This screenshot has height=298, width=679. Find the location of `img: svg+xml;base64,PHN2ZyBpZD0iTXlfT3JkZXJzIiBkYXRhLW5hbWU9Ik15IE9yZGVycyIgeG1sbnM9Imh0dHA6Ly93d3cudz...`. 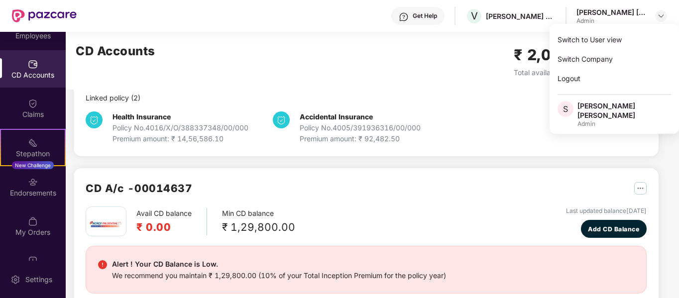

img: svg+xml;base64,PHN2ZyBpZD0iTXlfT3JkZXJzIiBkYXRhLW5hbWU9Ik15IE9yZGVycyIgeG1sbnM9Imh0dHA6Ly93d3cudz... is located at coordinates (33, 221).